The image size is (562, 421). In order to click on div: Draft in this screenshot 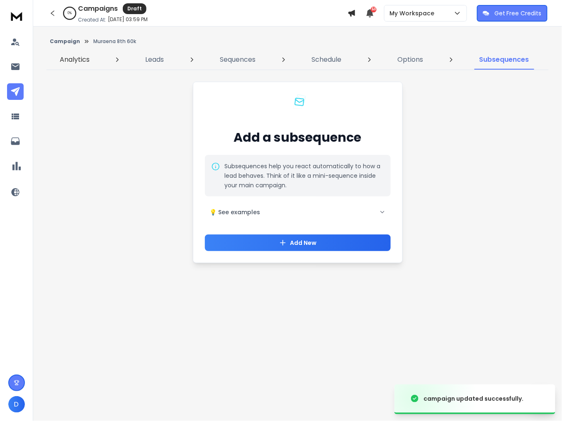, I will do `click(134, 9)`.